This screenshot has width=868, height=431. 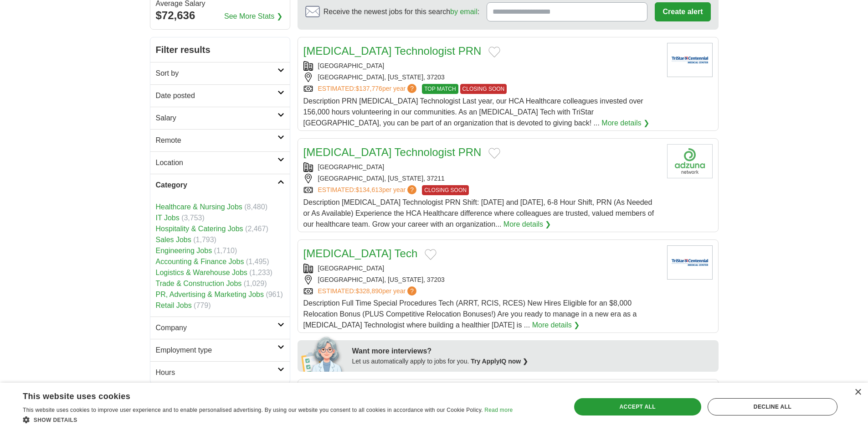 I want to click on div: This website uses cookies, so click(x=256, y=395).